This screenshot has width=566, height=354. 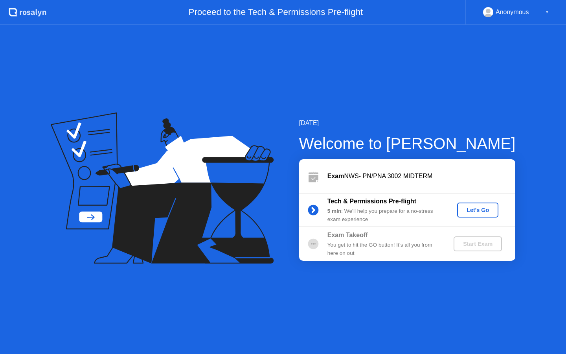 What do you see at coordinates (512, 12) in the screenshot?
I see `div: Anonymous` at bounding box center [512, 12].